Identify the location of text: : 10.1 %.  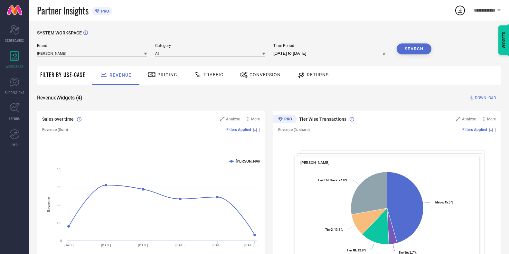
(334, 229).